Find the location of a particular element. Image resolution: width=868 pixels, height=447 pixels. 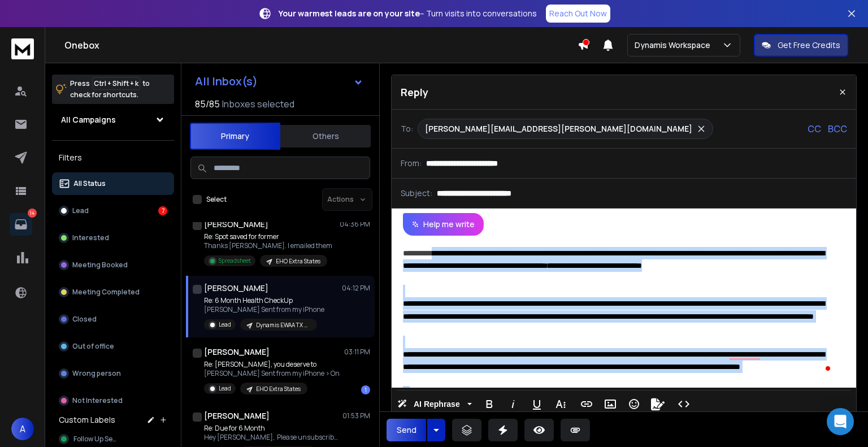

p: Interested is located at coordinates (90, 238).